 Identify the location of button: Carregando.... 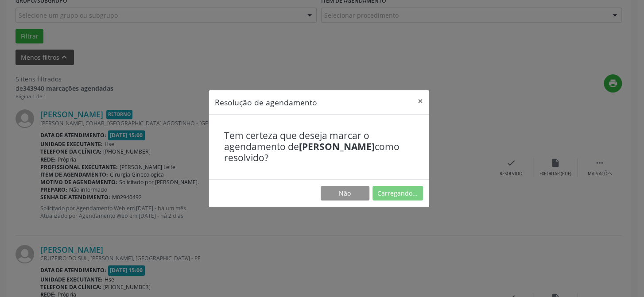
(398, 194).